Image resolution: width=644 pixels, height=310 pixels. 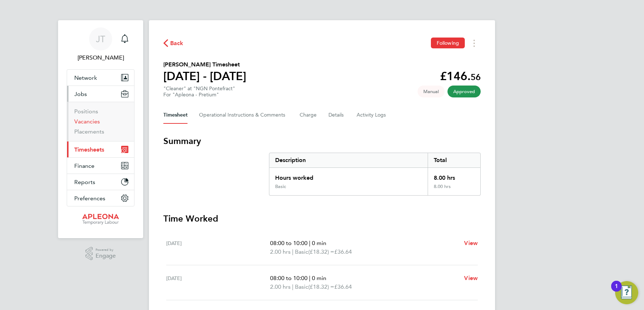 What do you see at coordinates (375, 174) in the screenshot?
I see `div: Summary` at bounding box center [375, 174].